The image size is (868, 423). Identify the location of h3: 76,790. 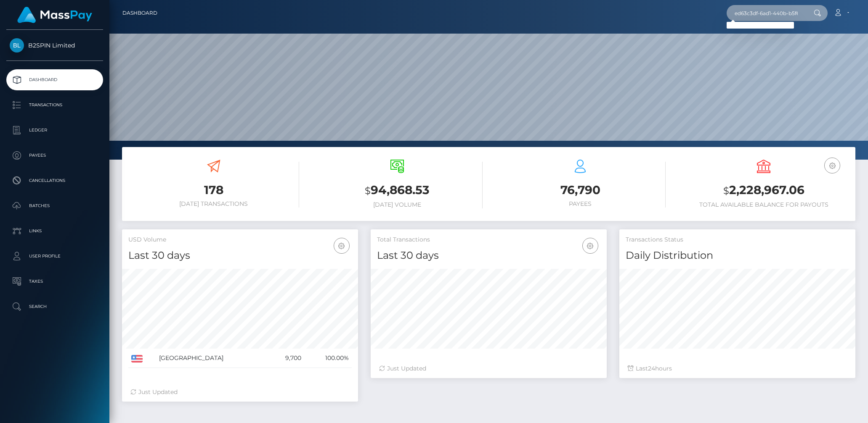
(581, 190).